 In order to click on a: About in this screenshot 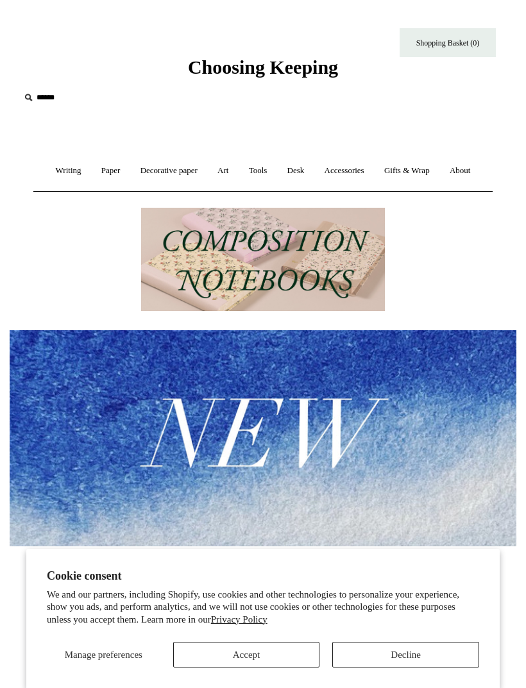, I will do `click(460, 171)`.